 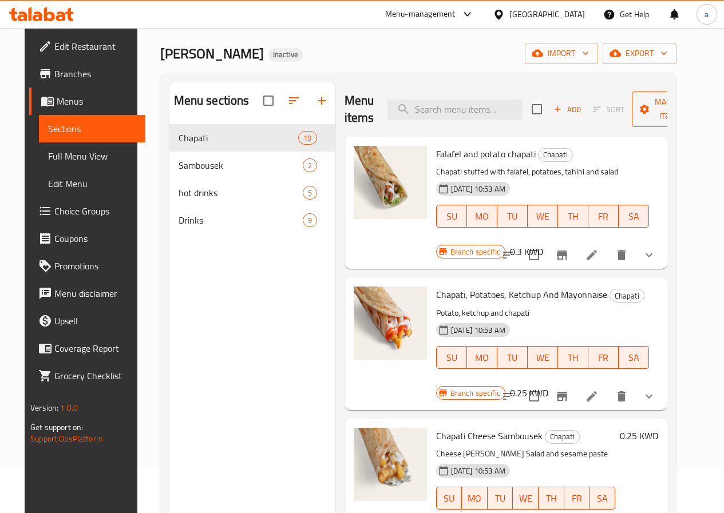 What do you see at coordinates (309, 165) in the screenshot?
I see `span: 2` at bounding box center [309, 165].